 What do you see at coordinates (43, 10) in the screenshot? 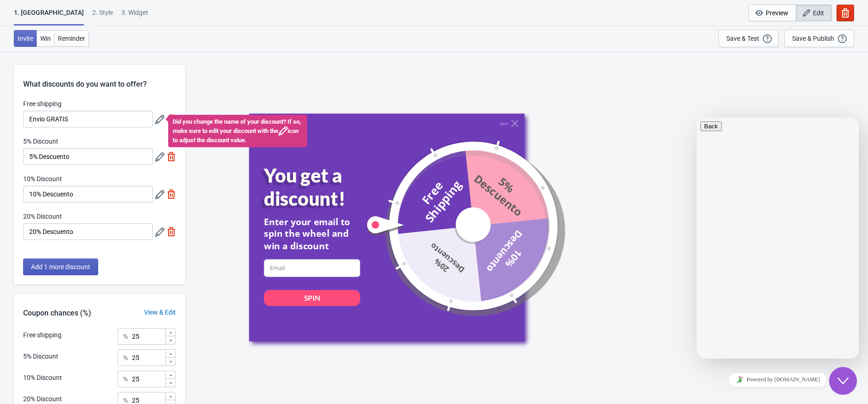
I see `img: Tawky_16x16.svg` at bounding box center [43, 10].